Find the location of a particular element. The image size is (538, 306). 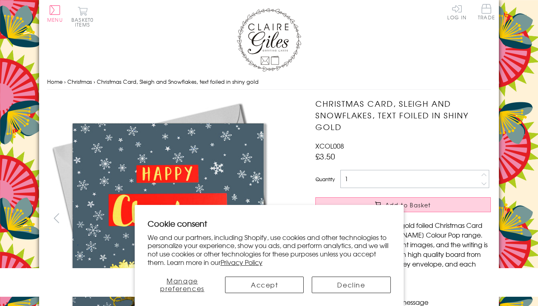

a: Privacy Policy is located at coordinates (241, 262).